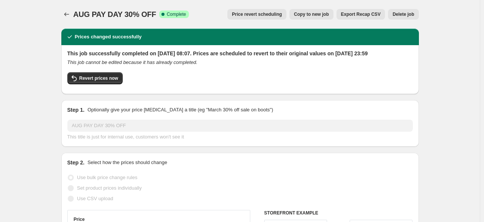 The height and width of the screenshot is (222, 484). What do you see at coordinates (361, 14) in the screenshot?
I see `button: Export Recap CSV` at bounding box center [361, 14].